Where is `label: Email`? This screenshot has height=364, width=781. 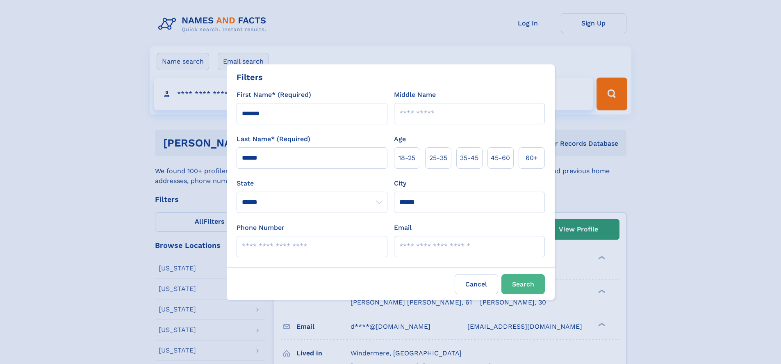 label: Email is located at coordinates (403, 228).